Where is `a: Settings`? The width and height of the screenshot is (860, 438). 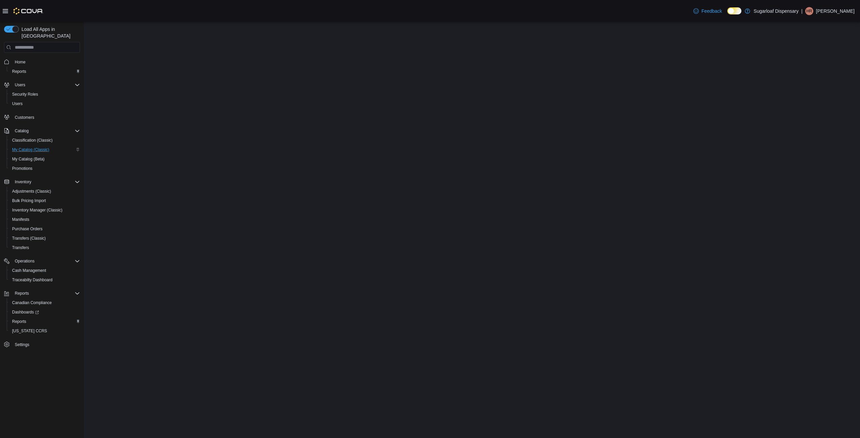 a: Settings is located at coordinates (22, 345).